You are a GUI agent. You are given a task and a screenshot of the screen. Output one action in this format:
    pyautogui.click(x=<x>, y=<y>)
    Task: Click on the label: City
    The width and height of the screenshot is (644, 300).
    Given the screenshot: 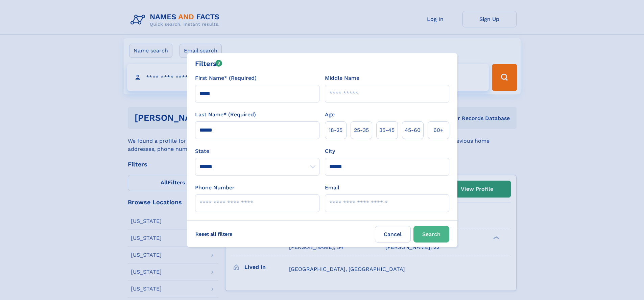 What is the action you would take?
    pyautogui.click(x=330, y=151)
    